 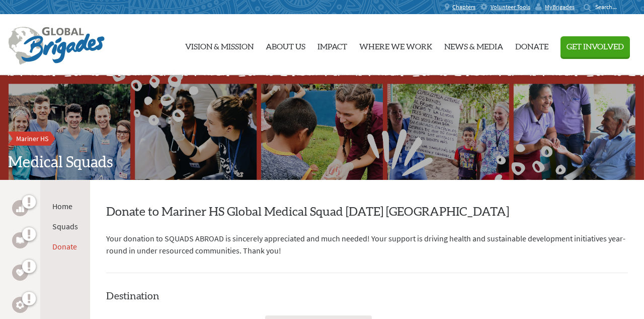 What do you see at coordinates (20, 240) in the screenshot?
I see `a: Education` at bounding box center [20, 240].